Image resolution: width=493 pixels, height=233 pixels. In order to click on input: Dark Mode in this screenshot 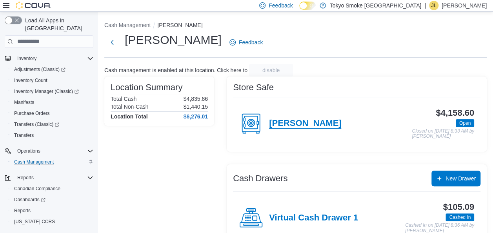, I will do `click(308, 5)`.